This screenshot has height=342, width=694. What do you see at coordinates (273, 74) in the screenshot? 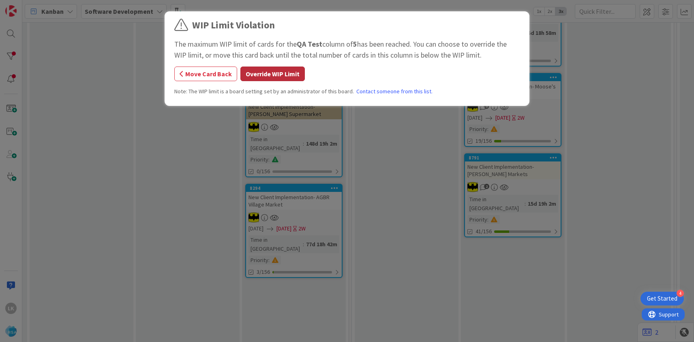
I see `button: Override WIP Limit` at bounding box center [273, 74].